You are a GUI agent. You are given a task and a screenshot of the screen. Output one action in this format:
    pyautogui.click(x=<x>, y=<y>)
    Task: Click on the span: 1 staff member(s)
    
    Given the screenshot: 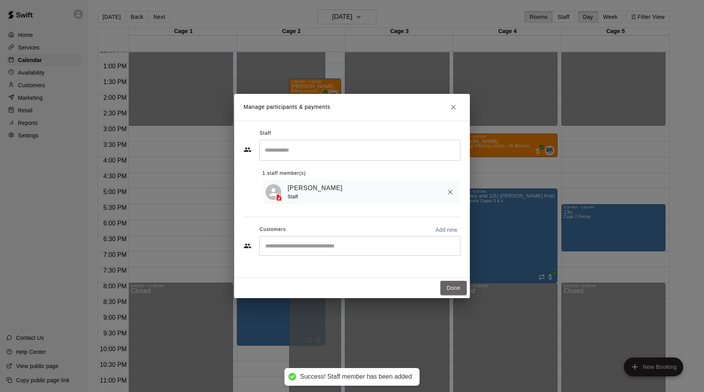 What is the action you would take?
    pyautogui.click(x=284, y=174)
    